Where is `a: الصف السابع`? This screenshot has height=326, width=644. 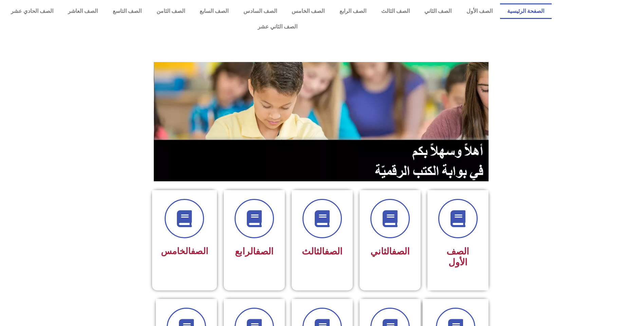
a: الصف السابع is located at coordinates (214, 11).